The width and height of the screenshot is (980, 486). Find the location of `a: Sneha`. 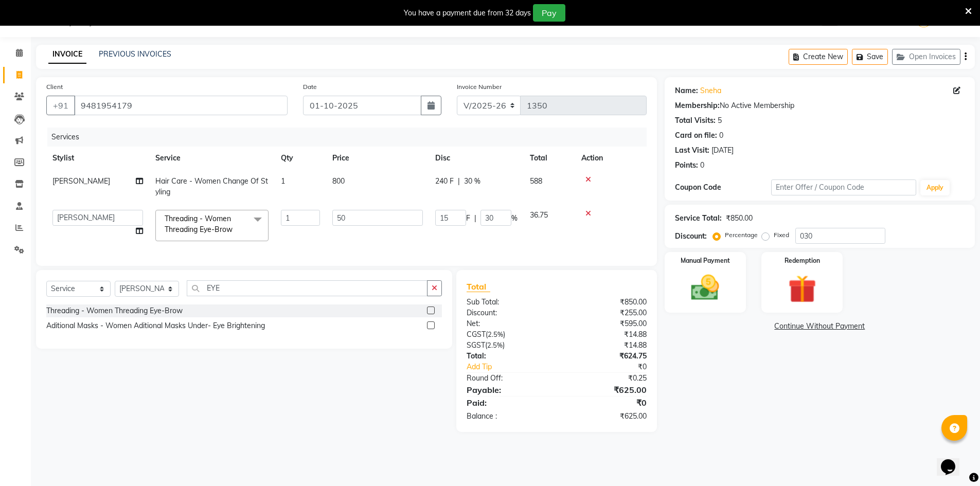

a: Sneha is located at coordinates (710, 90).